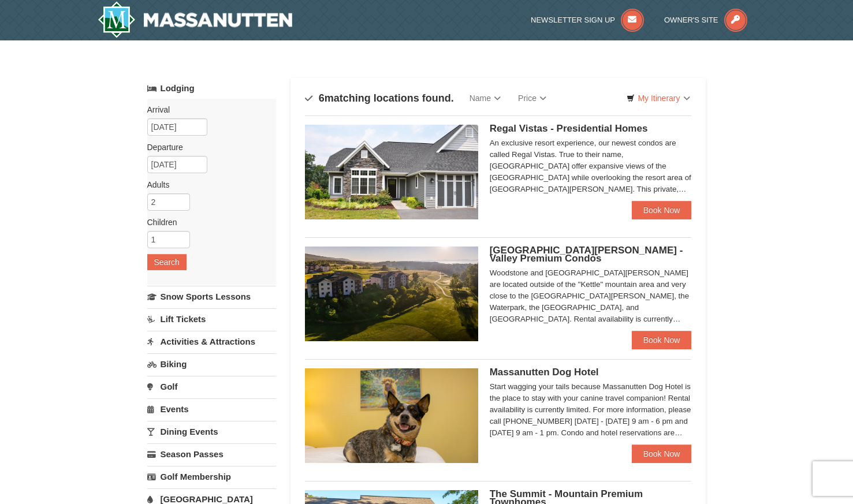 The height and width of the screenshot is (504, 853). I want to click on a: Golf Membership, so click(211, 476).